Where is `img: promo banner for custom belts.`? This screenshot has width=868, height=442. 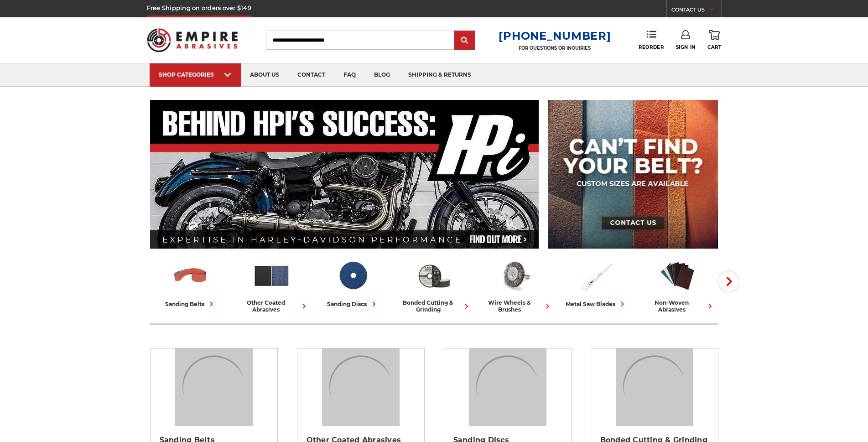 img: promo banner for custom belts. is located at coordinates (633, 174).